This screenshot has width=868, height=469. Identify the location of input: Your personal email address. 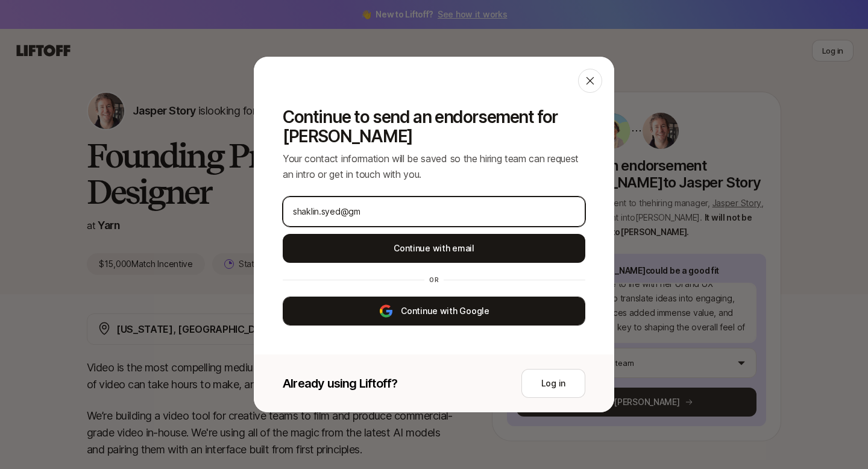
(432, 212).